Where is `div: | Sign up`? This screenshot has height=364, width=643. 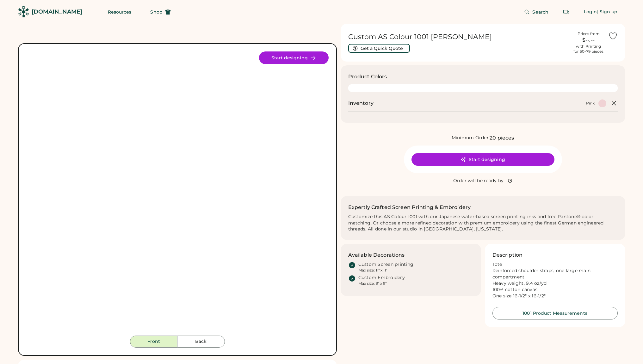 div: | Sign up is located at coordinates (607, 12).